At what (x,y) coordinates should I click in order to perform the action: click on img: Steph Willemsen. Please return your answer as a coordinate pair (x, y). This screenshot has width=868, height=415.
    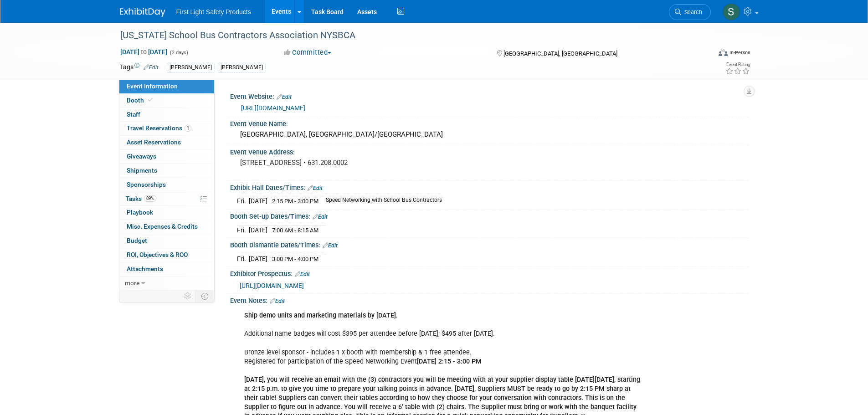
    Looking at the image, I should click on (731, 12).